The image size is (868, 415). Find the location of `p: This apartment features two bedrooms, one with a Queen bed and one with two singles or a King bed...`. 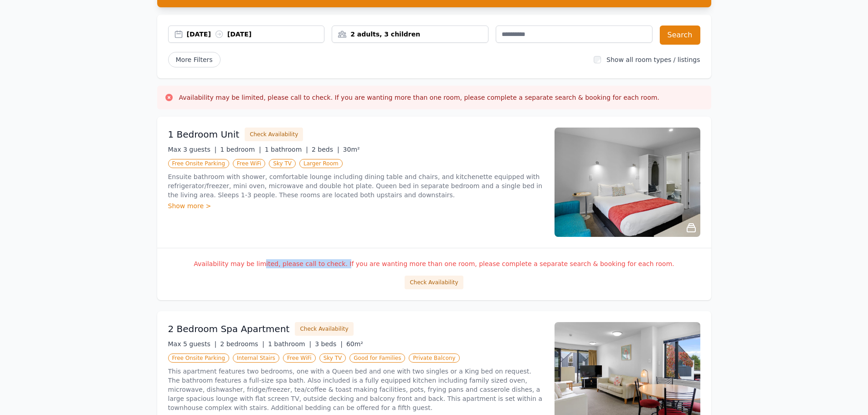

p: This apartment features two bedrooms, one with a Queen bed and one with two singles or a King bed... is located at coordinates (356, 390).